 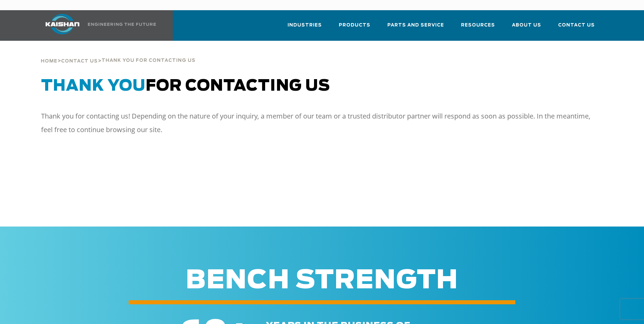 I want to click on img: Engineering the future, so click(x=122, y=24).